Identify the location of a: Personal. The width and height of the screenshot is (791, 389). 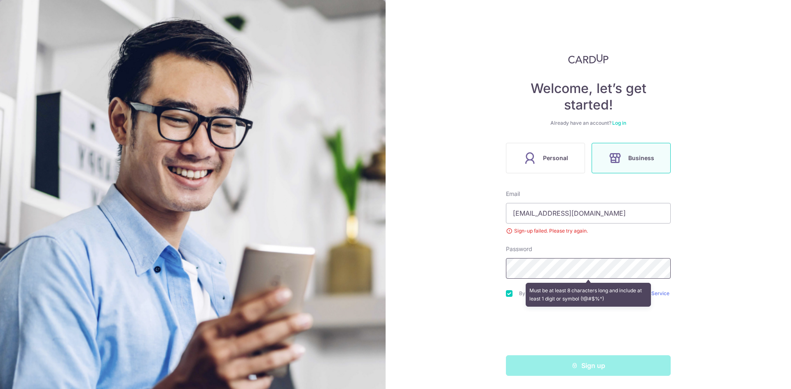
(546, 158).